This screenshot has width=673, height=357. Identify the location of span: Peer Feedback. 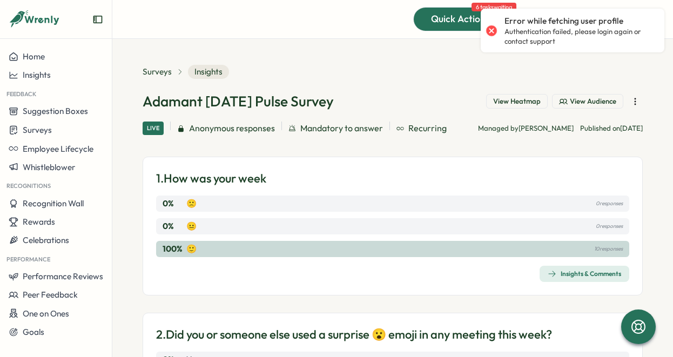
(50, 294).